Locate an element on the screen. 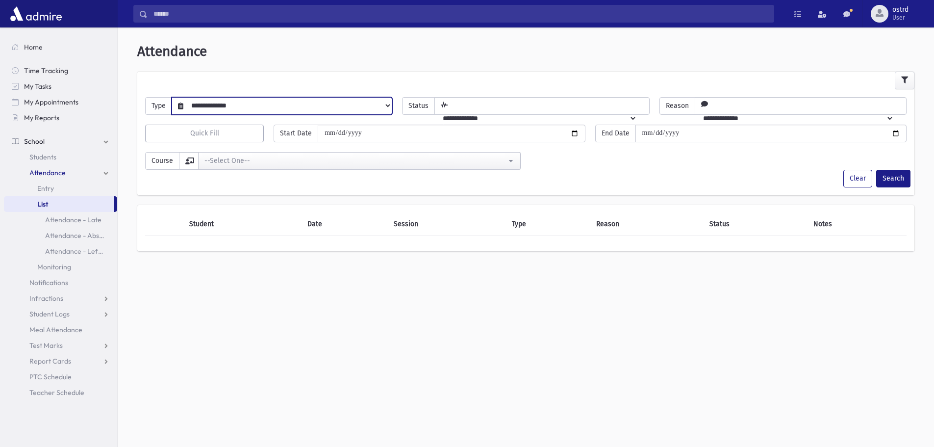 Image resolution: width=934 pixels, height=447 pixels. th: Date is located at coordinates (345, 224).